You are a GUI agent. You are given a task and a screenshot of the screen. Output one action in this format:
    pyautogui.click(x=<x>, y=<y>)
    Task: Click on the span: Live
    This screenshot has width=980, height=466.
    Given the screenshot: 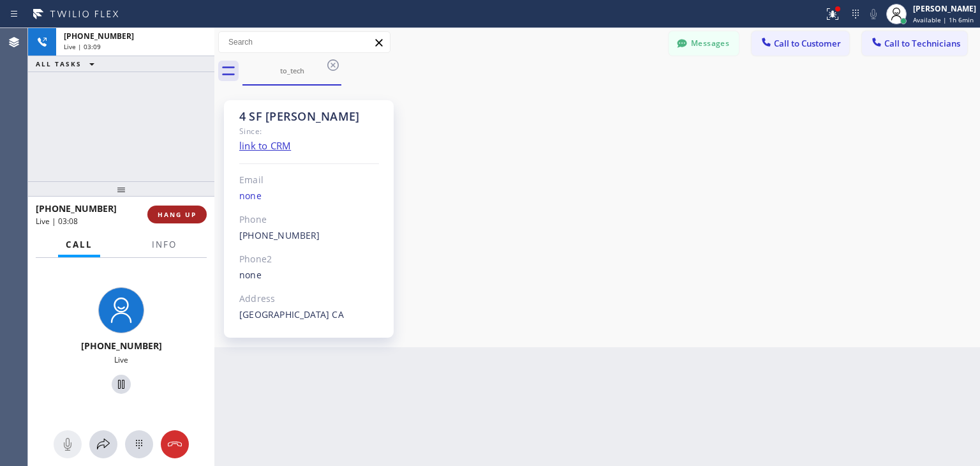 What is the action you would take?
    pyautogui.click(x=121, y=360)
    